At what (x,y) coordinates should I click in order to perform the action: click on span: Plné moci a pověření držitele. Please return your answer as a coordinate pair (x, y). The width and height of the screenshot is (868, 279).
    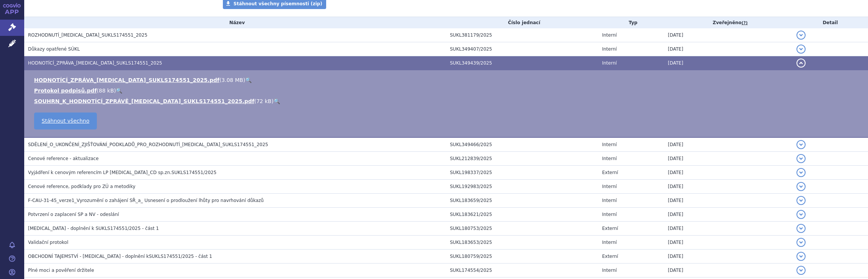
    Looking at the image, I should click on (61, 271).